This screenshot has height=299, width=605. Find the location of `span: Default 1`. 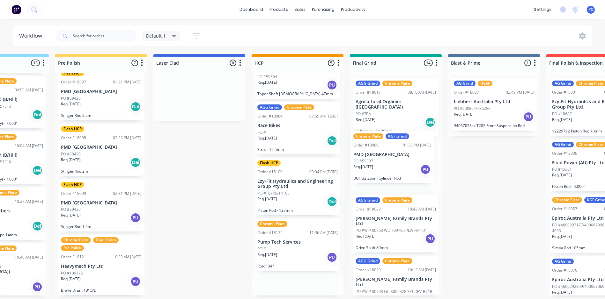

span: Default 1 is located at coordinates (156, 36).